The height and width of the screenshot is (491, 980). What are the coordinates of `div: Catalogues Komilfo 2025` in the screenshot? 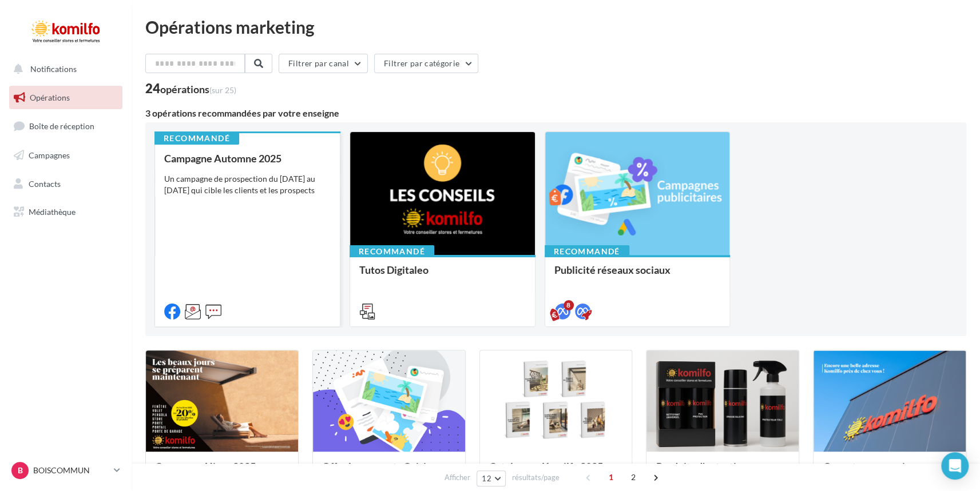 It's located at (556, 472).